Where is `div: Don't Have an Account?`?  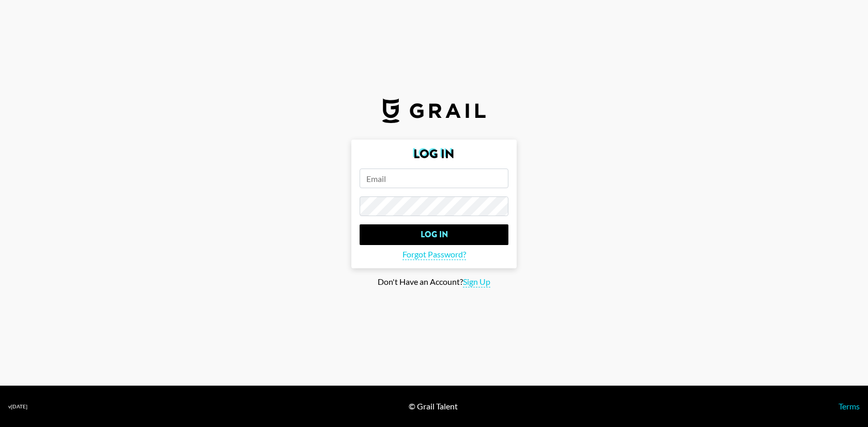
div: Don't Have an Account? is located at coordinates (434, 282).